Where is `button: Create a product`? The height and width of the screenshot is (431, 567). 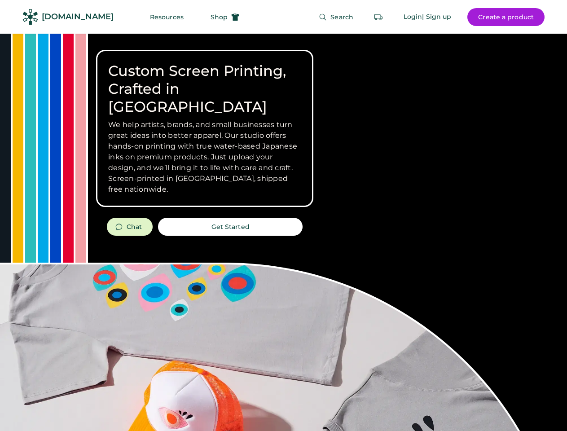
button: Create a product is located at coordinates (506, 17).